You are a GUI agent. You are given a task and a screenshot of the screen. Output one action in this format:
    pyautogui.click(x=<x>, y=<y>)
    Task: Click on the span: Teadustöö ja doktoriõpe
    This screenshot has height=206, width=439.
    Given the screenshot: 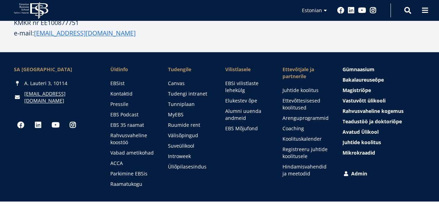 What is the action you would take?
    pyautogui.click(x=372, y=121)
    